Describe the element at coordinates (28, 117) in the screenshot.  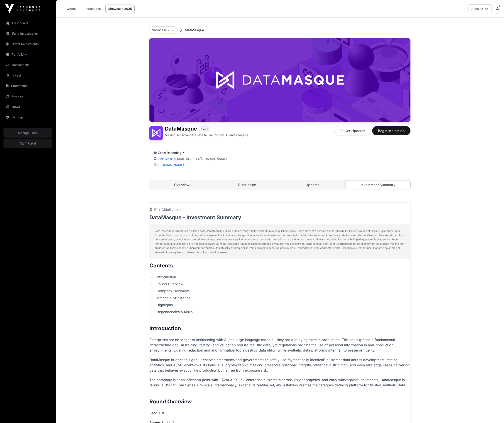
I see `a: Settings` at that location.